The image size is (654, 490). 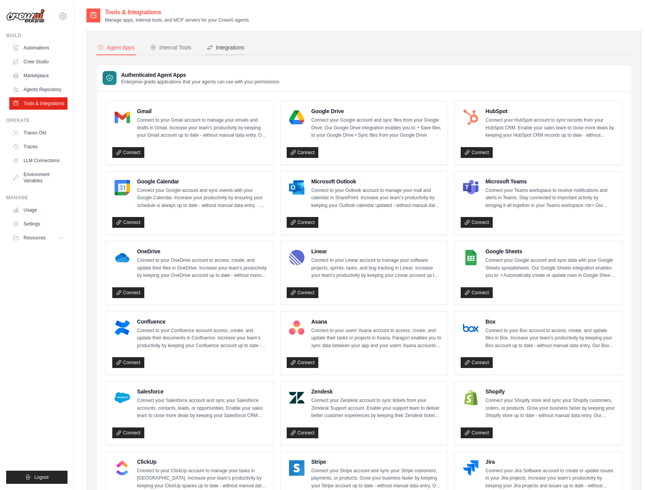 I want to click on p: Connect to your users’ Asana account to access, create, and update their tasks or projects in Asa..., so click(x=377, y=338).